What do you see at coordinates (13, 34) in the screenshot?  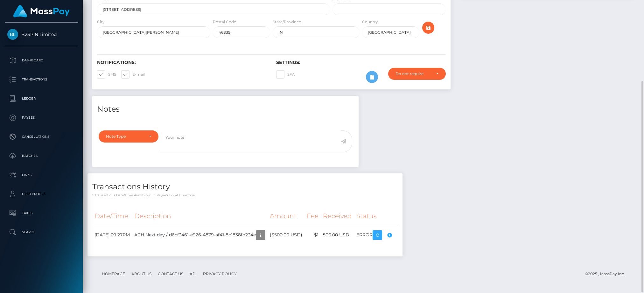 I see `img: B2SPIN Limited` at bounding box center [13, 34].